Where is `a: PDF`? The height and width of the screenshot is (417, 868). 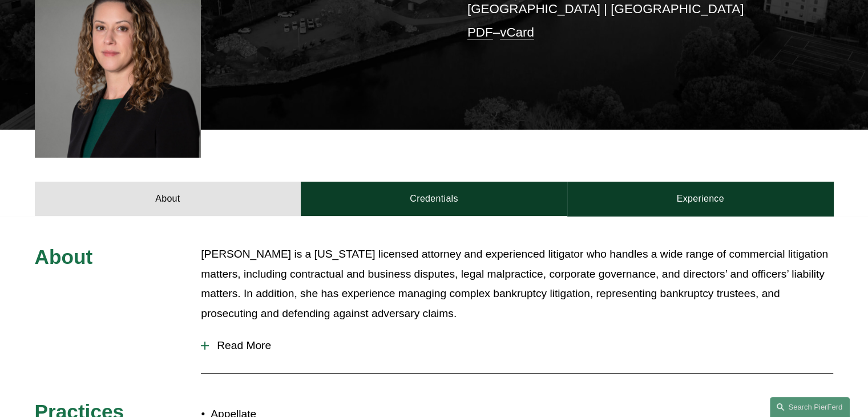
a: PDF is located at coordinates (480, 32).